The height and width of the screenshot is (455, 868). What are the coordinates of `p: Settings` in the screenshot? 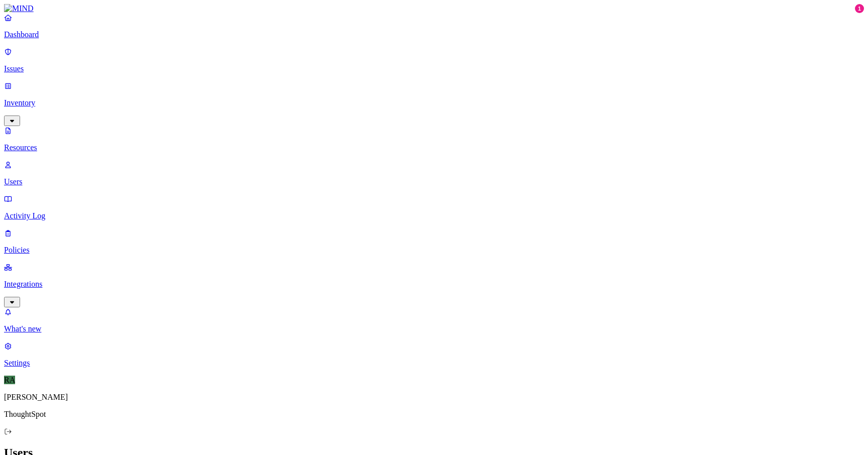 It's located at (434, 363).